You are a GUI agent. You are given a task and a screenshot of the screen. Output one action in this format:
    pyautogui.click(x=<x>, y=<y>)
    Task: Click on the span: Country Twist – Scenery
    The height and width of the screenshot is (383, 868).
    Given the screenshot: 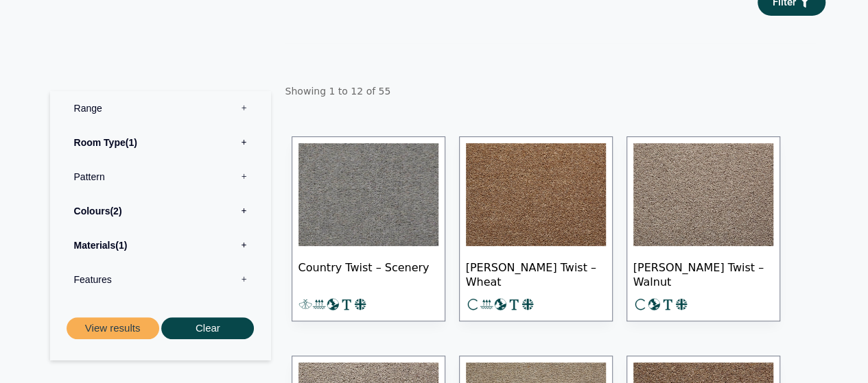 What is the action you would take?
    pyautogui.click(x=369, y=274)
    